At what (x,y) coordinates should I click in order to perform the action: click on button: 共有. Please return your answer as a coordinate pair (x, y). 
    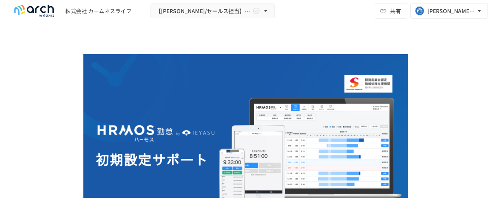
    Looking at the image, I should click on (391, 11).